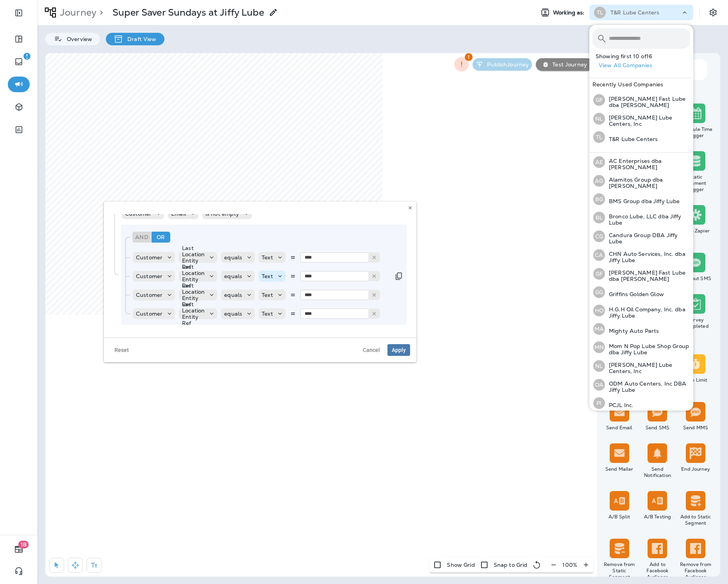  Describe the element at coordinates (142, 237) in the screenshot. I see `div: And` at that location.